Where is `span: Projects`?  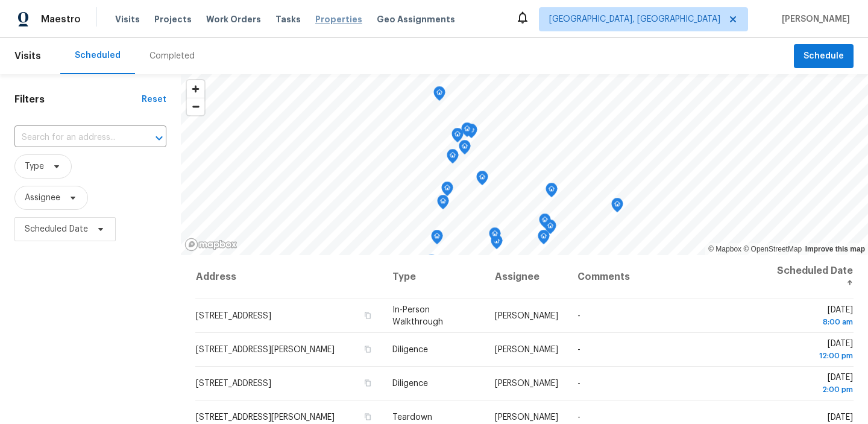
span: Projects is located at coordinates (173, 20).